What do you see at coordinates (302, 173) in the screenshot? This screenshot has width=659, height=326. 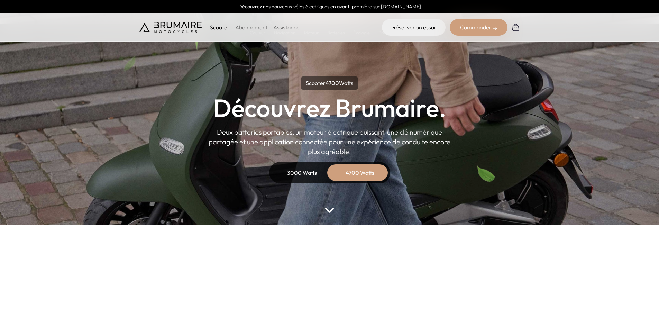 I see `div: 3000 Watts` at bounding box center [302, 173].